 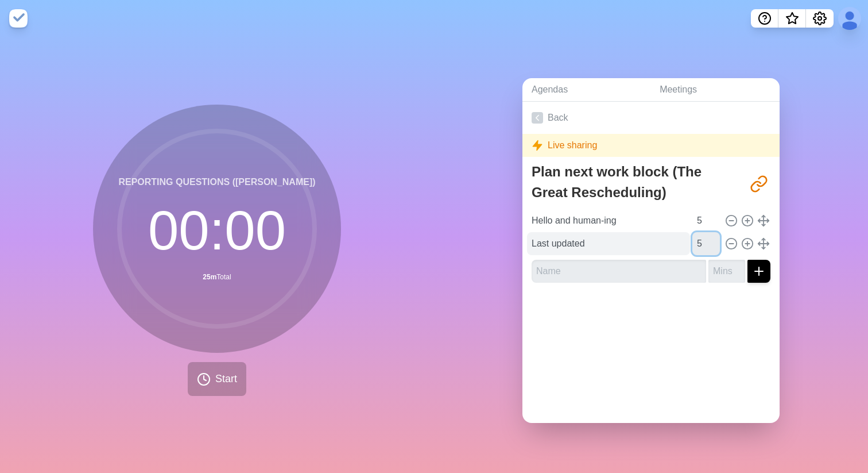 What do you see at coordinates (651, 118) in the screenshot?
I see `a: Back` at bounding box center [651, 118].